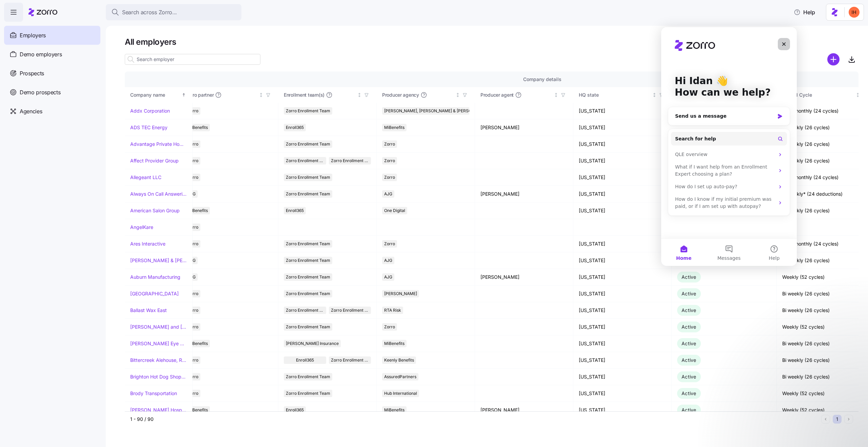 The image size is (868, 447). Describe the element at coordinates (148, 244) in the screenshot. I see `a: Ares Interactive` at that location.